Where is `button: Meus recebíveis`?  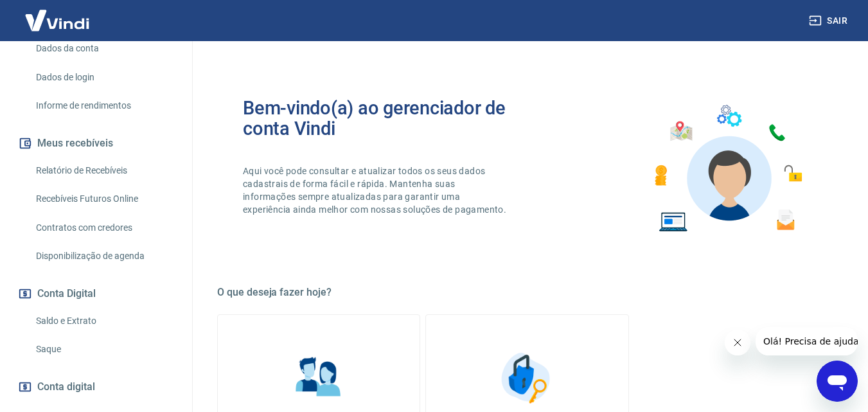
button: Meus recebíveis is located at coordinates (95, 143).